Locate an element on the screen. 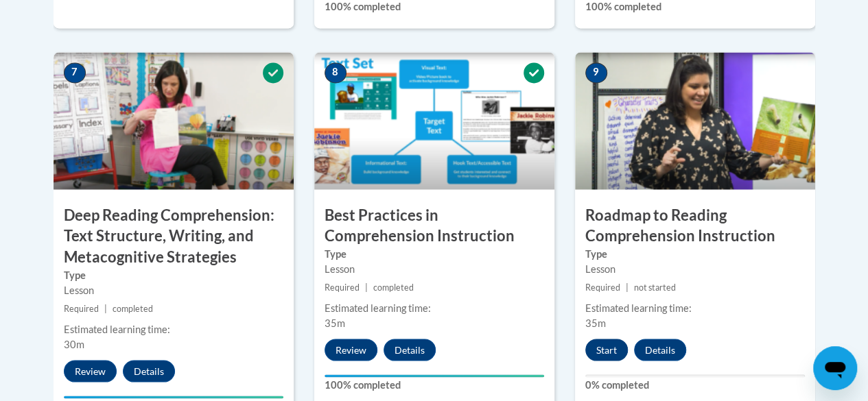  h3: Best Practices in Comprehension Instruction is located at coordinates (434, 225).